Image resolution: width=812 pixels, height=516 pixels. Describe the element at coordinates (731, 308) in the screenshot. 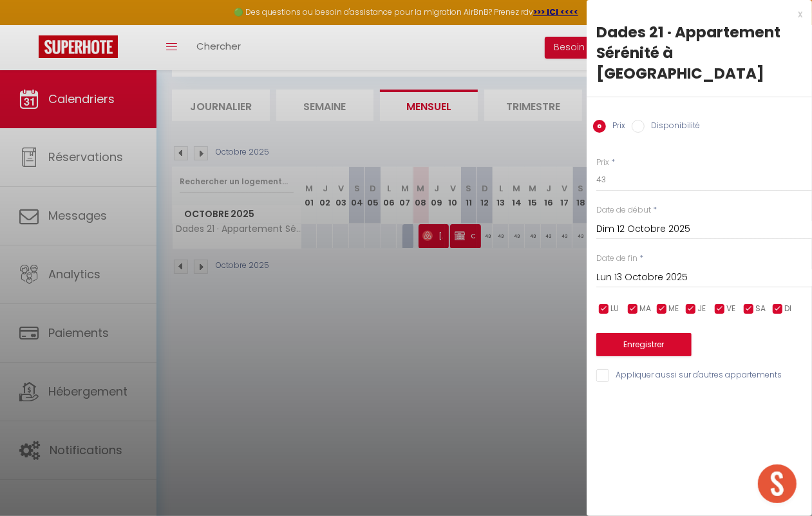

I see `span: VE` at that location.